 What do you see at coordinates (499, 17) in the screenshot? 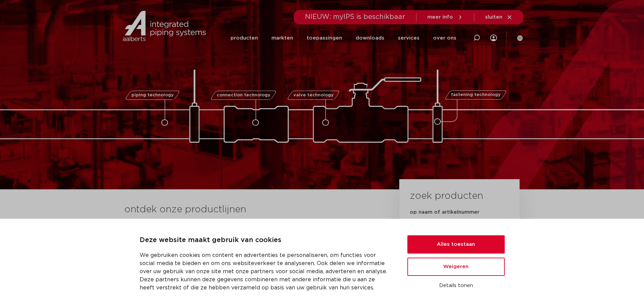
I see `a: sluiten` at bounding box center [499, 17].